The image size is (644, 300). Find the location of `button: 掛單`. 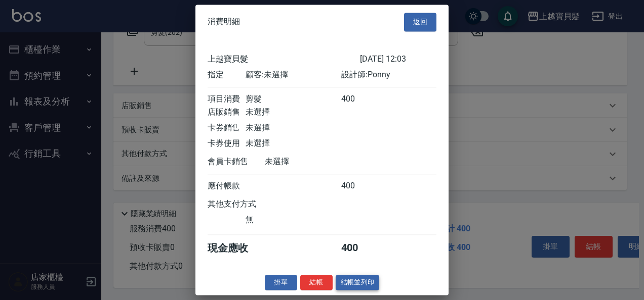

button: 掛單 is located at coordinates (281, 283).